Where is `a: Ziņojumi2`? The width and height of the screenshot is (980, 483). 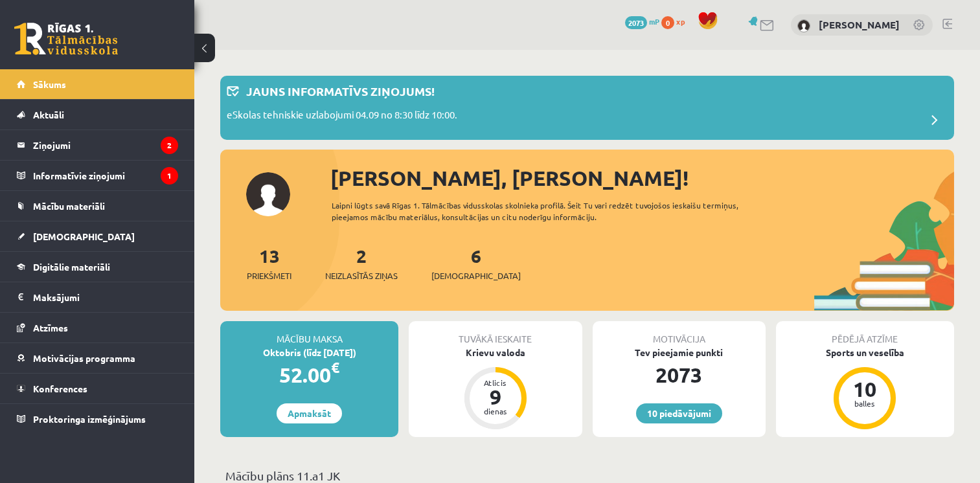
a: Ziņojumi2 is located at coordinates (97, 145).